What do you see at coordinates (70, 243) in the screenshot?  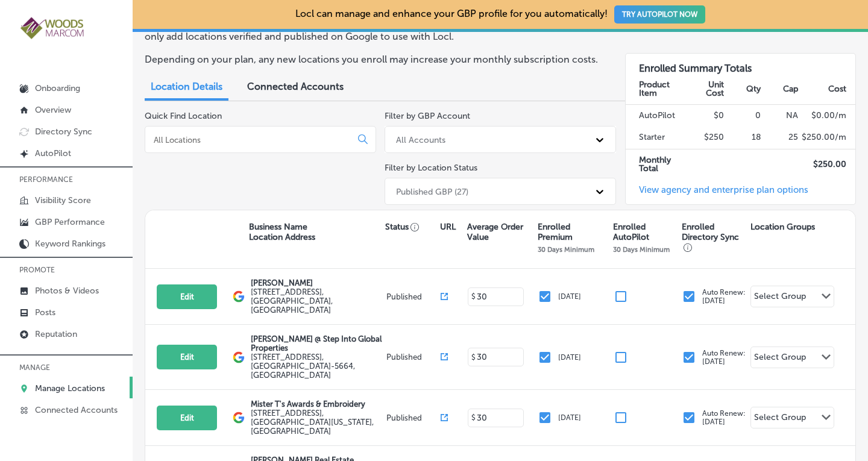 I see `p: Keyword Rankings` at bounding box center [70, 243].